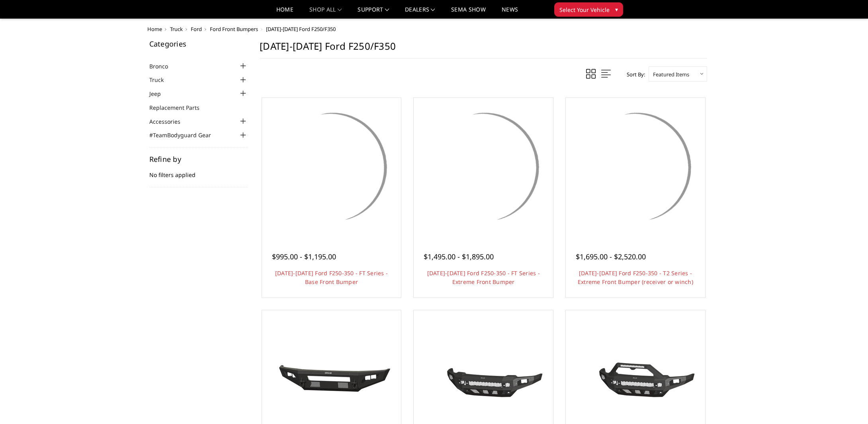 The image size is (868, 424). Describe the element at coordinates (179, 107) in the screenshot. I see `a: Replacement Parts` at that location.